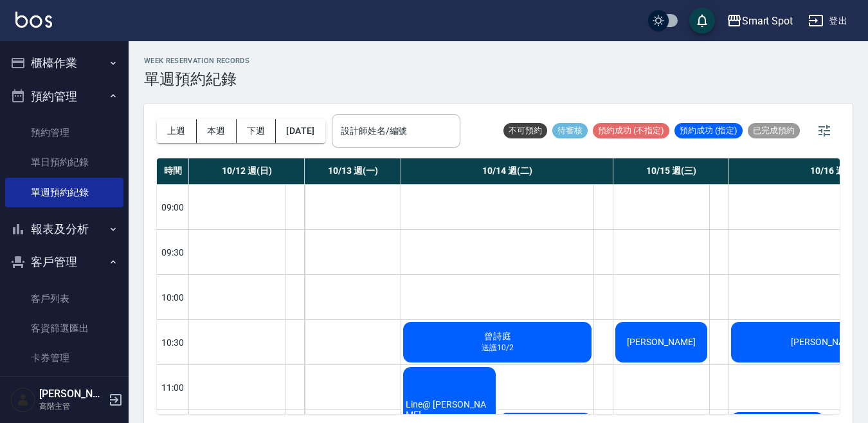 Image resolution: width=868 pixels, height=423 pixels. What do you see at coordinates (64, 299) in the screenshot?
I see `a: 客戶列表` at bounding box center [64, 299].